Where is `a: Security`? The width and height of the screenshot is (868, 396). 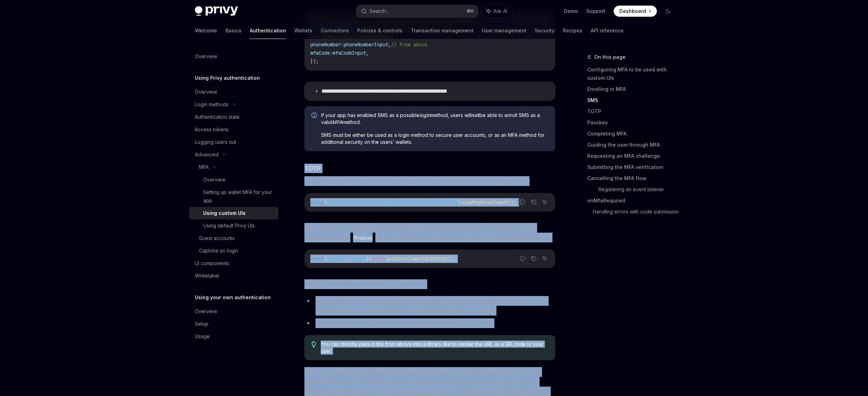
a: Security is located at coordinates (544, 30).